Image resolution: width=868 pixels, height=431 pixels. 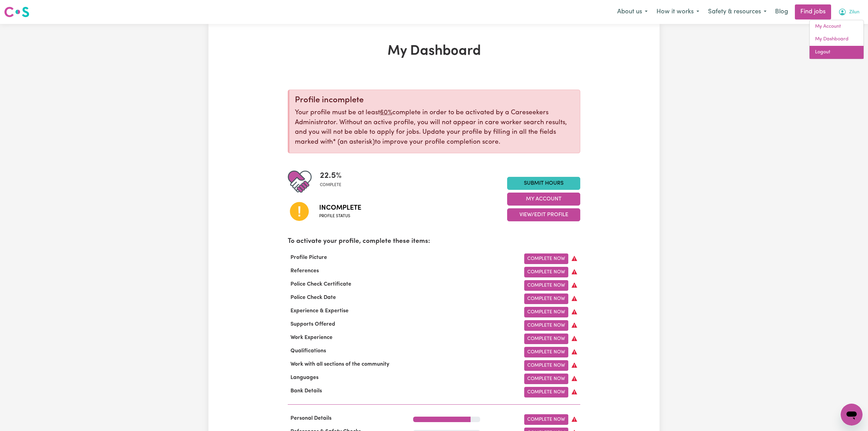 What do you see at coordinates (306, 391) in the screenshot?
I see `span: Bank Details` at bounding box center [306, 391].